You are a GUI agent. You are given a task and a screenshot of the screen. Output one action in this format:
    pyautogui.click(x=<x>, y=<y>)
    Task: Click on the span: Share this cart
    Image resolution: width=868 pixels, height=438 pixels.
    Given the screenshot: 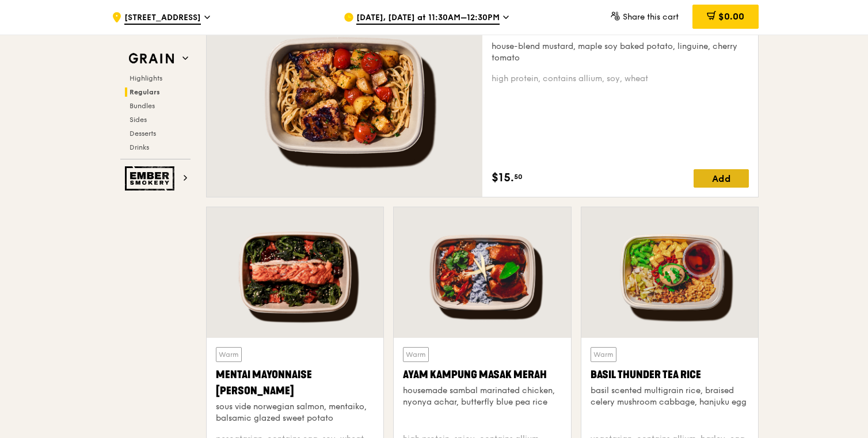 What is the action you would take?
    pyautogui.click(x=651, y=17)
    